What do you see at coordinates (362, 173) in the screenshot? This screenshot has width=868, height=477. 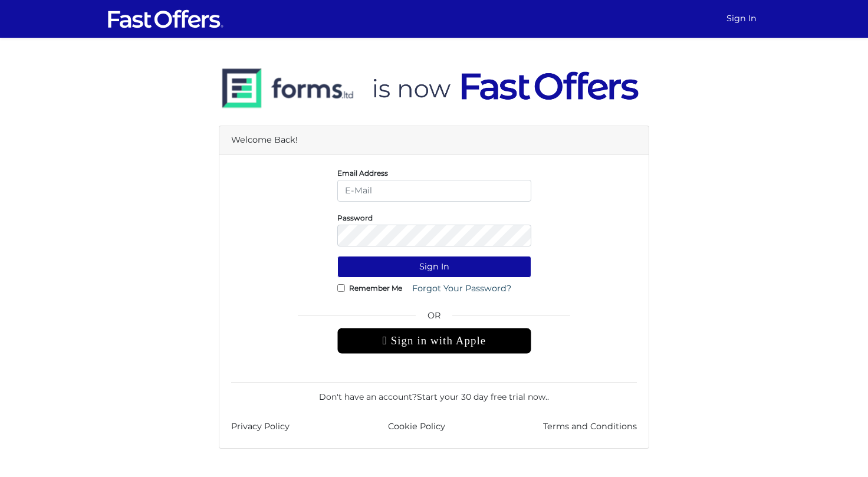 I see `label: Email Address` at bounding box center [362, 173].